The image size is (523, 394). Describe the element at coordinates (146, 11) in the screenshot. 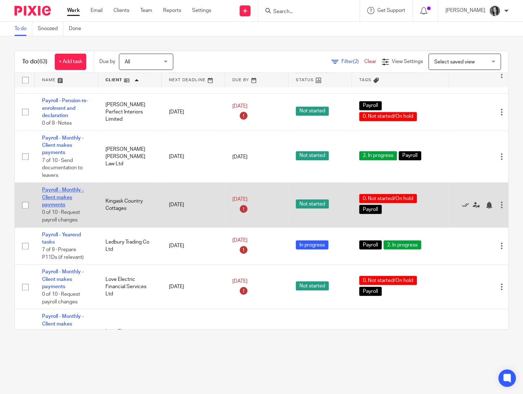

I see `a: Team` at that location.